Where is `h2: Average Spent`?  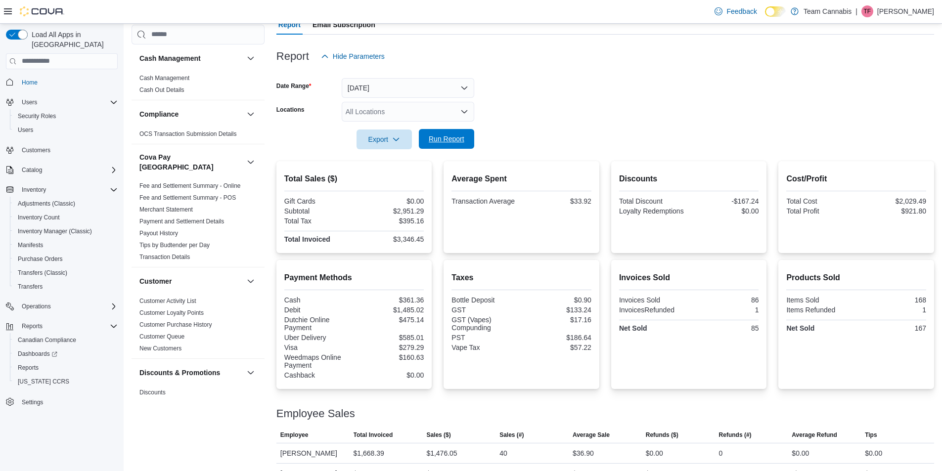 h2: Average Spent is located at coordinates (521, 179).